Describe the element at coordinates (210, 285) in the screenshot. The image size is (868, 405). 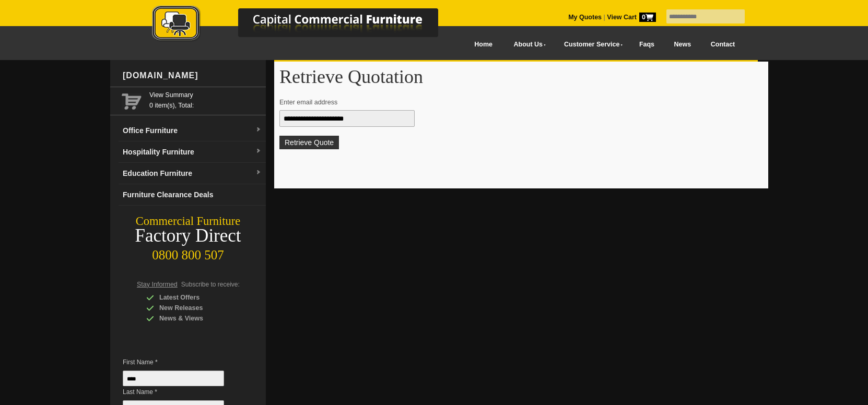
I see `span: Subscribe to receive:` at that location.